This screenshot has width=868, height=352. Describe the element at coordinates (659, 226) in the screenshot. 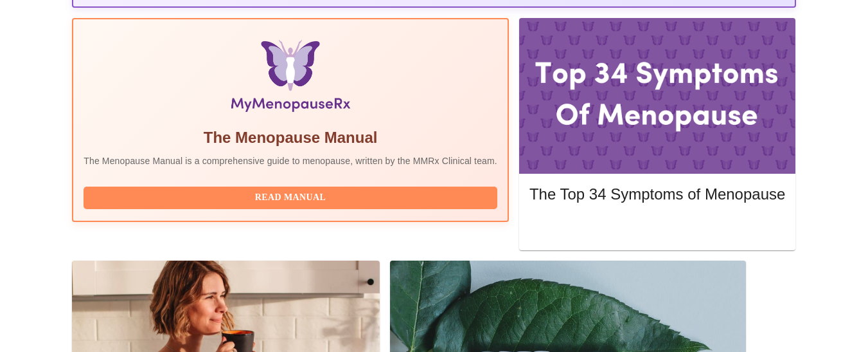

I see `a: Read More` at that location.